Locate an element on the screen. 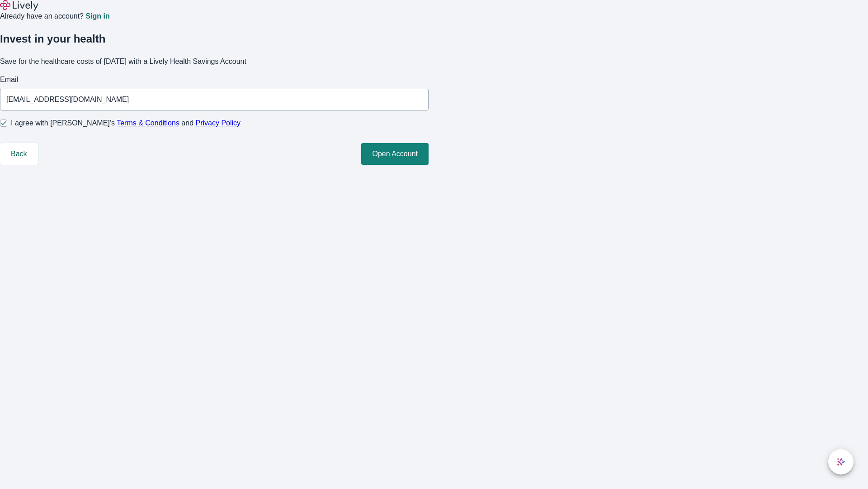 The width and height of the screenshot is (868, 489). button: Open Account is located at coordinates (395, 154).